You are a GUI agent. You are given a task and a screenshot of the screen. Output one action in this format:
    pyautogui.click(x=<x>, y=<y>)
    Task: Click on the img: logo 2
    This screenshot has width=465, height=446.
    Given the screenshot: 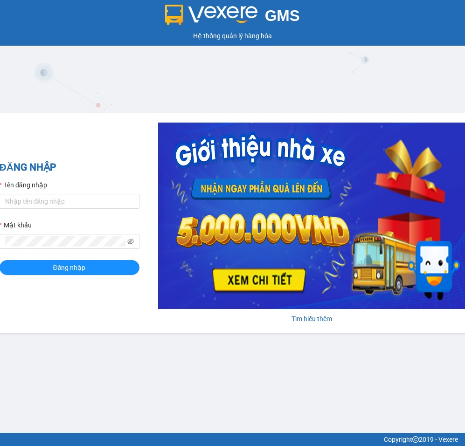 What is the action you would take?
    pyautogui.click(x=211, y=15)
    